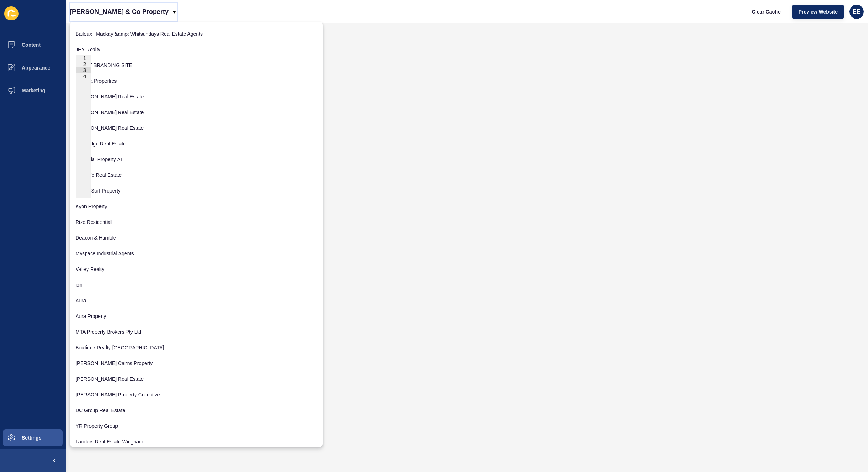 The image size is (868, 472). What do you see at coordinates (196, 316) in the screenshot?
I see `a: Aura Property` at bounding box center [196, 316].